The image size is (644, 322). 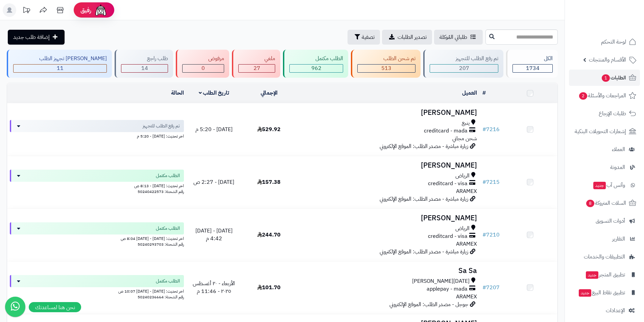 What do you see at coordinates (145, 68) in the screenshot?
I see `span: 14` at bounding box center [145, 68].